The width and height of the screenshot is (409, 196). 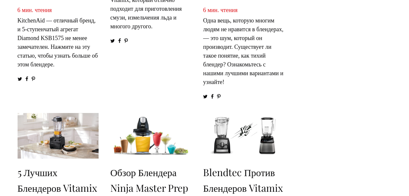 I want to click on font: Одна вещь, которую многим людям не нравится в блендерах, — это шум, который он производит. Сущест..., so click(x=243, y=51).